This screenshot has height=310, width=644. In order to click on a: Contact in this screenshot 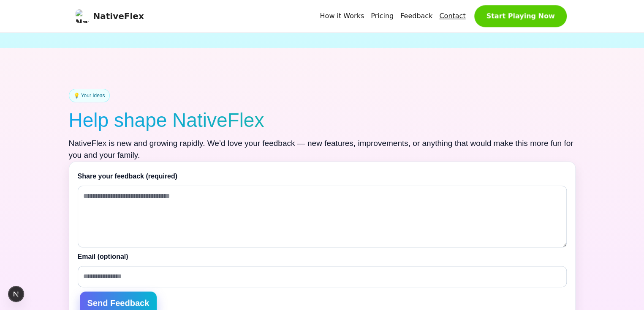, I will do `click(452, 16)`.